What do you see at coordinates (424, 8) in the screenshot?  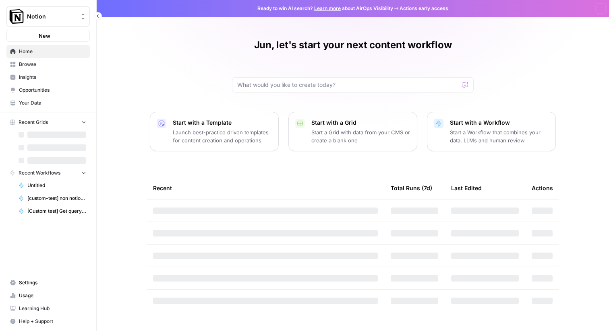 I see `span: Actions early access` at bounding box center [424, 8].